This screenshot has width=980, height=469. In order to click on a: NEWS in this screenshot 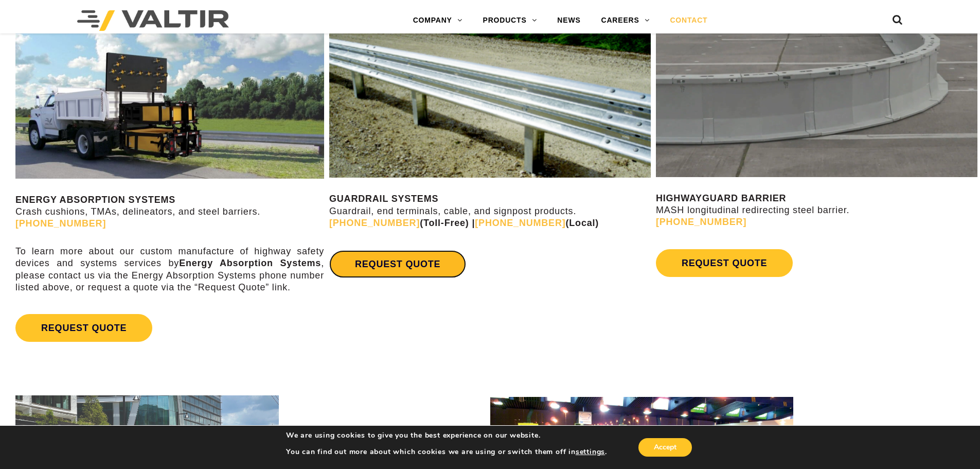, I will do `click(568, 21)`.